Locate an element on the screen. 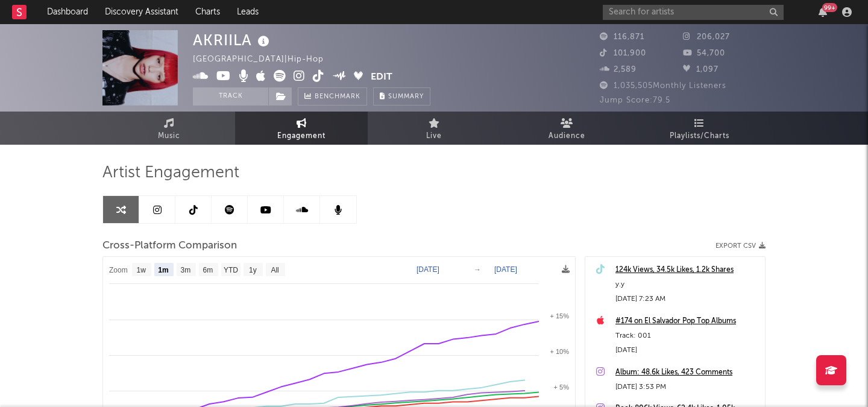 This screenshot has width=868, height=407. div: 124k Views, 34.5k Likes, 1.2k Shares is located at coordinates (687, 270).